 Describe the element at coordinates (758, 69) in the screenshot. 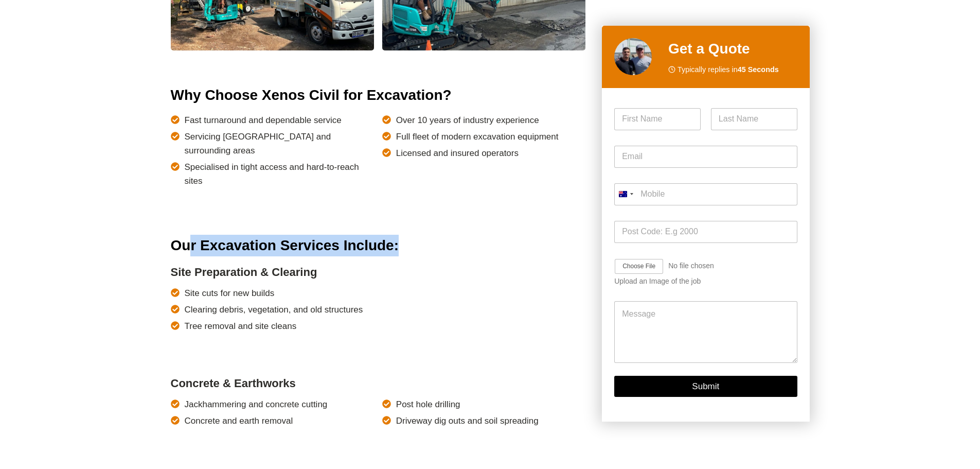

I see `strong: 45 Seconds` at that location.